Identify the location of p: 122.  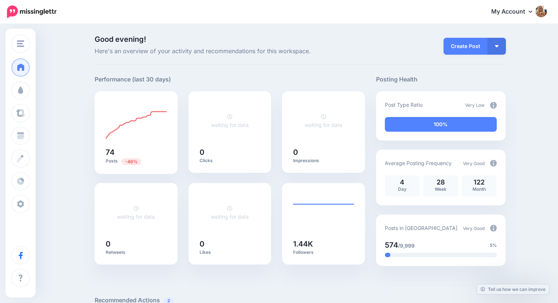
(479, 182).